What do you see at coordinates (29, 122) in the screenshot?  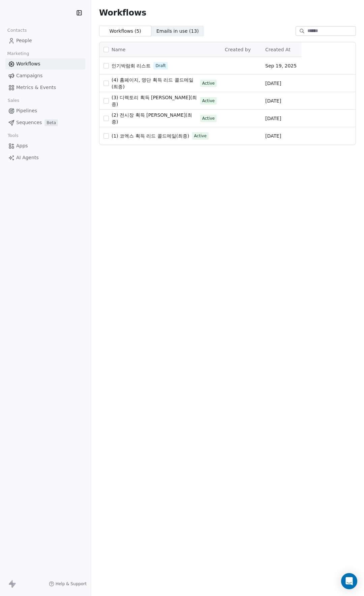 I see `span: Sequences` at bounding box center [29, 122].